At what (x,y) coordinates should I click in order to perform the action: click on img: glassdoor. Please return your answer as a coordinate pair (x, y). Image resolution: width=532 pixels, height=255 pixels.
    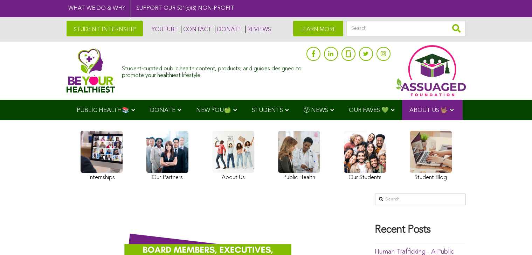
    Looking at the image, I should click on (348, 54).